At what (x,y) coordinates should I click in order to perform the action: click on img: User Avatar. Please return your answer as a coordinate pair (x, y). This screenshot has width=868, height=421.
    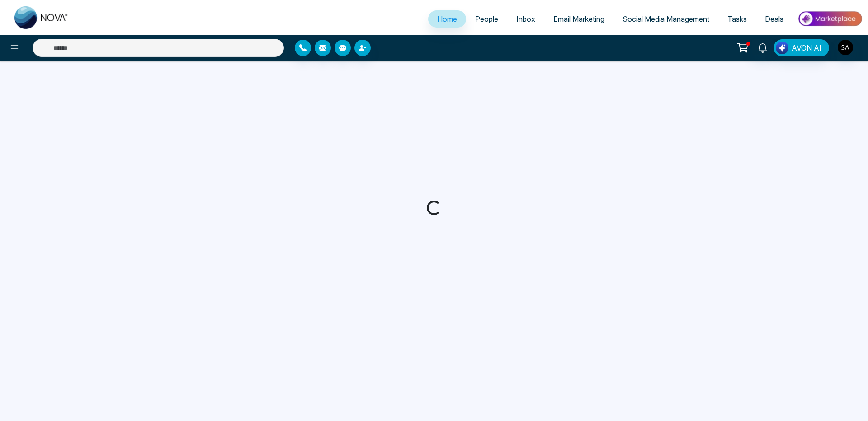
    Looking at the image, I should click on (845, 48).